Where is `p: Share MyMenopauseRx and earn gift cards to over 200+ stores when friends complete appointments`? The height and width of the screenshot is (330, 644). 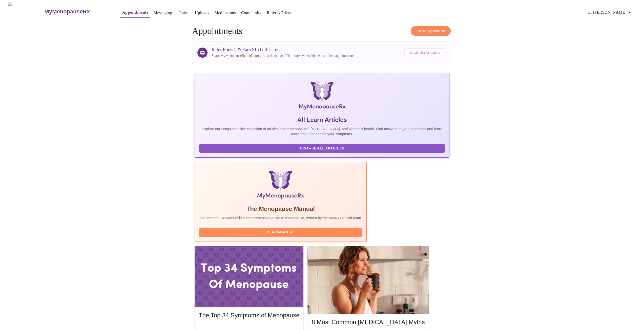
p: Share MyMenopauseRx and earn gift cards to over 200+ stores when friends complete appointments is located at coordinates (283, 56).